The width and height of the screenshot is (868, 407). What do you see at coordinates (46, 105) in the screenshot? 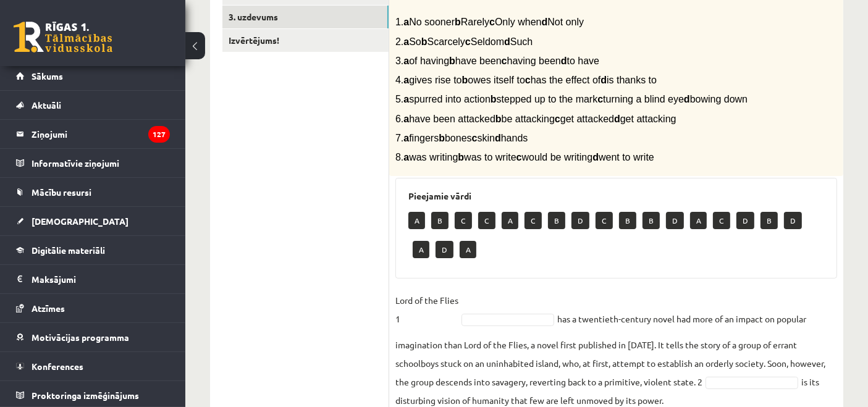
I see `span: Aktuāli` at bounding box center [46, 105].